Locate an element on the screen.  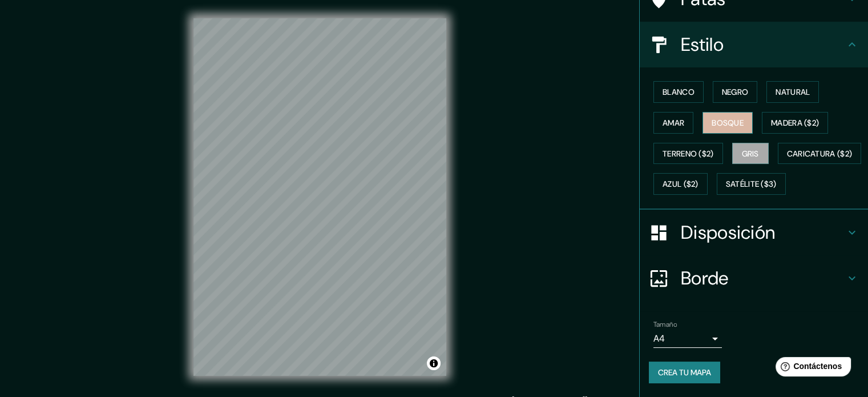
button: Satélite ($3) is located at coordinates (752, 184).